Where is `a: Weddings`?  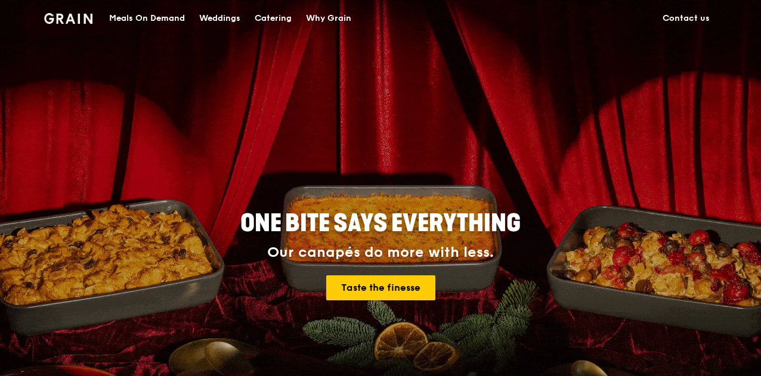 a: Weddings is located at coordinates (219, 18).